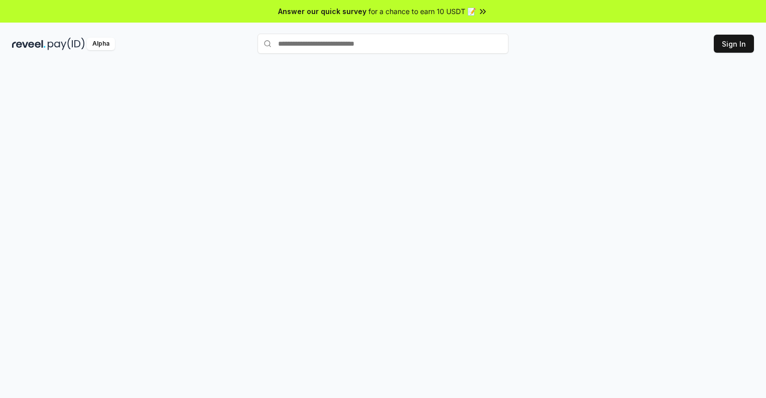 This screenshot has width=766, height=398. I want to click on button: Sign In, so click(734, 44).